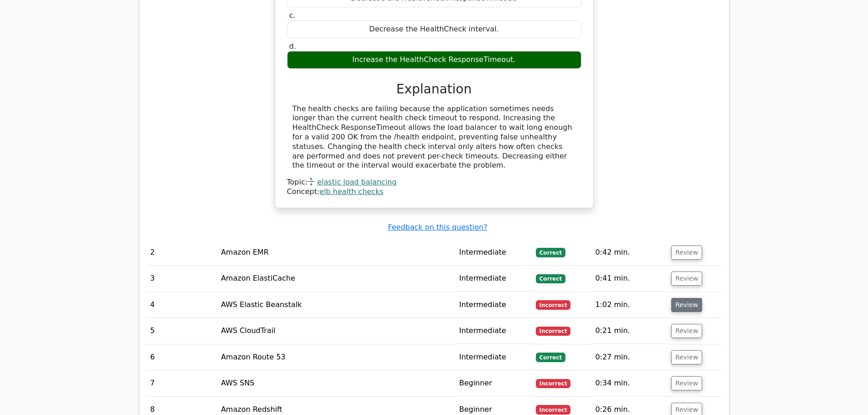  I want to click on td: AWS CloudTrail, so click(336, 331).